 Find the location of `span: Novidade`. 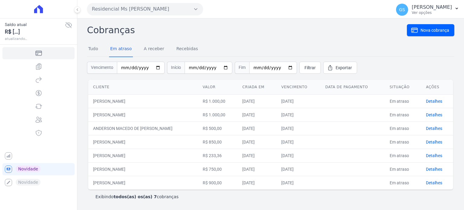

span: Novidade is located at coordinates (28, 169).